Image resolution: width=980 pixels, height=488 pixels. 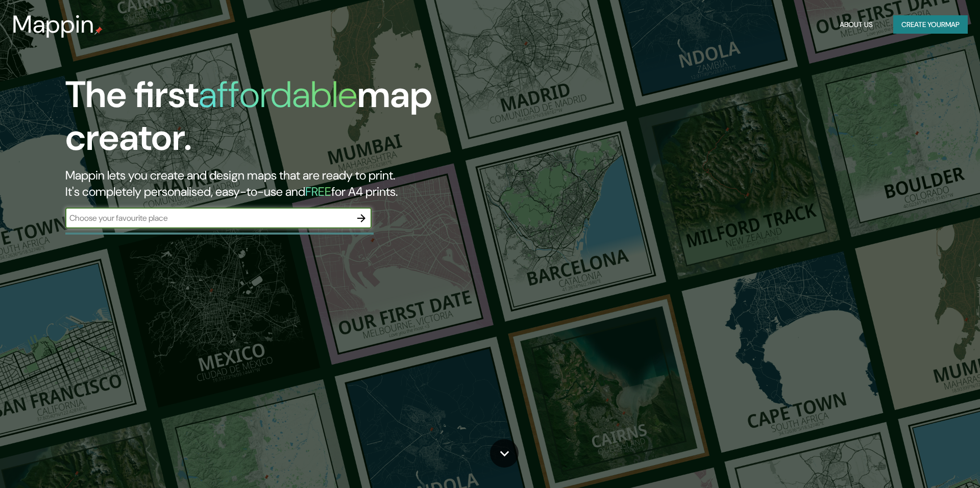 I want to click on h2: Mappin lets you create and design maps that are ready to print. It's completely personalised, eas..., so click(x=310, y=184).